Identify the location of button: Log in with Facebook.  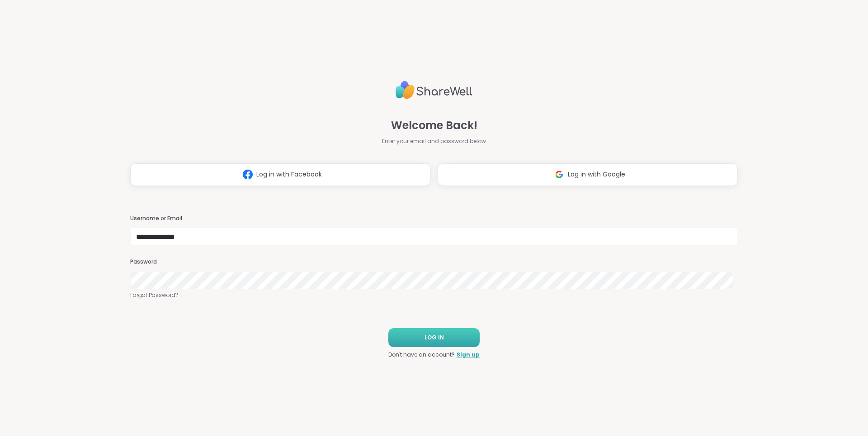
(280, 175).